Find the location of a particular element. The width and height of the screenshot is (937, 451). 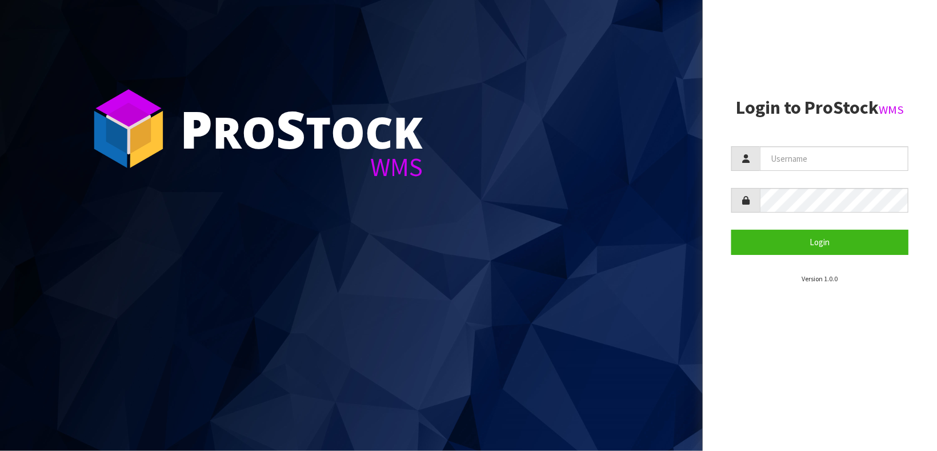

span: S is located at coordinates (291, 129).